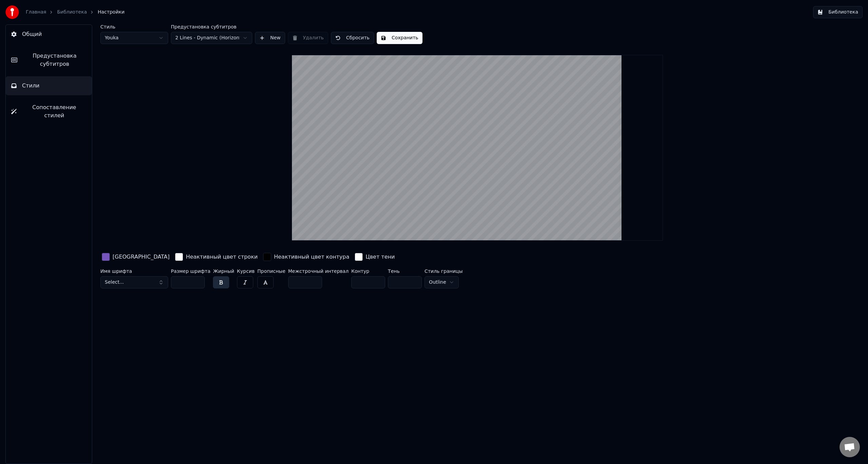 This screenshot has width=868, height=464. I want to click on label: Стиль, so click(134, 27).